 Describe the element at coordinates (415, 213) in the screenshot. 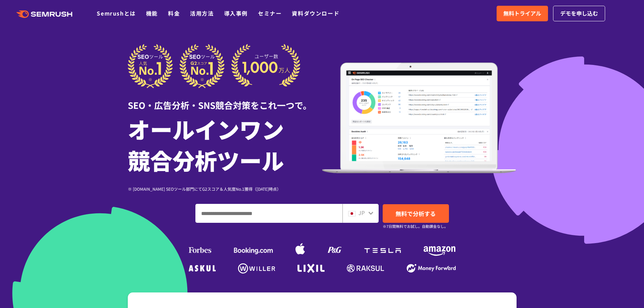

I see `a: 無料で分析する` at that location.